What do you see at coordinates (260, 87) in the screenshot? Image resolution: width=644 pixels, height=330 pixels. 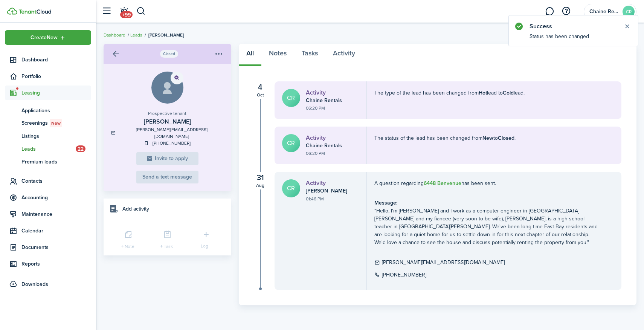 I see `div: 4` at bounding box center [260, 87].